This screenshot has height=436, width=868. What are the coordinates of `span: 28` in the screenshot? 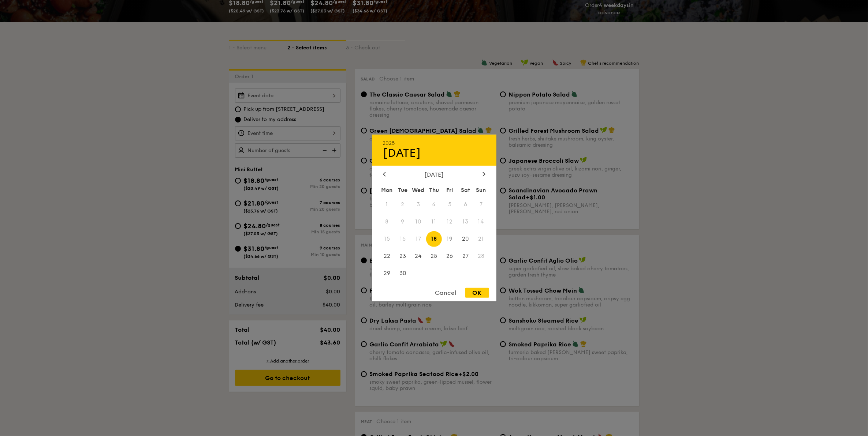 It's located at (481, 256).